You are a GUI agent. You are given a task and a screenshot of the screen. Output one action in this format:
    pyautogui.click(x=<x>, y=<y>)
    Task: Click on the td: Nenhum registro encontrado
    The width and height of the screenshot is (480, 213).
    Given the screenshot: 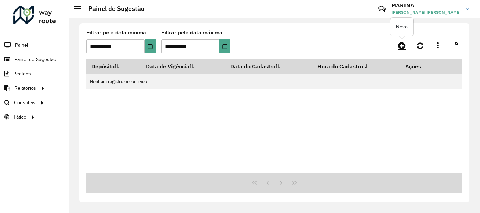 What is the action you would take?
    pyautogui.click(x=275, y=82)
    